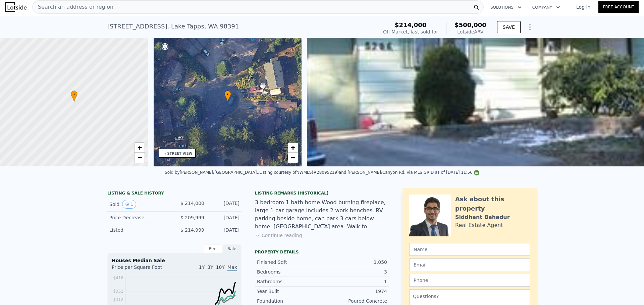 The height and width of the screenshot is (305, 644). What do you see at coordinates (210, 267) in the screenshot?
I see `span: 3Y` at bounding box center [210, 267].